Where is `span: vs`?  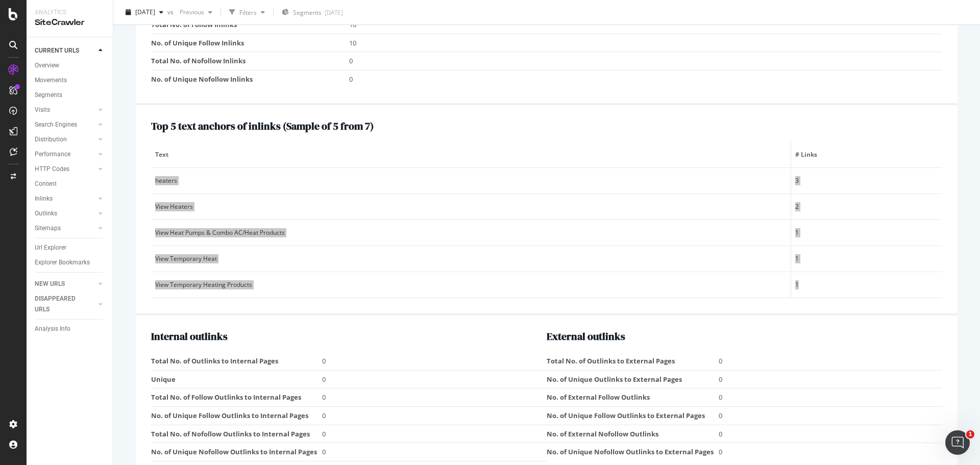
span: vs is located at coordinates (171, 12).